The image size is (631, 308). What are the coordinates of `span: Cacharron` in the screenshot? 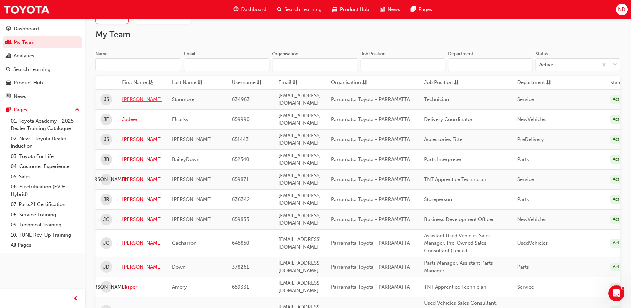 It's located at (184, 243).